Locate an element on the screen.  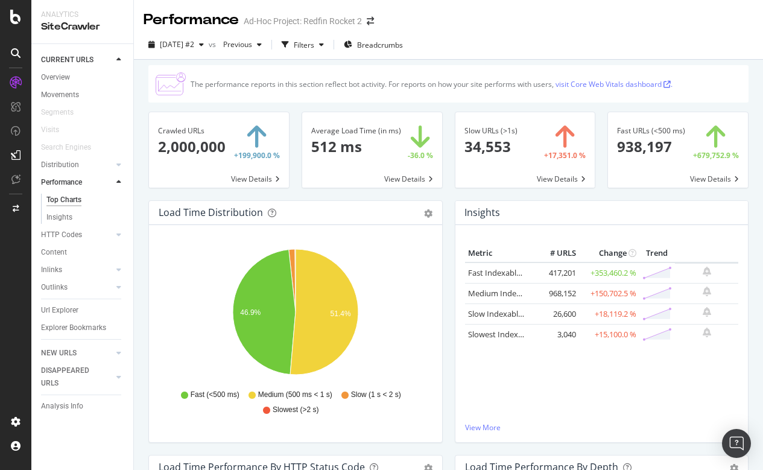
a: Analysis Info is located at coordinates (83, 406).